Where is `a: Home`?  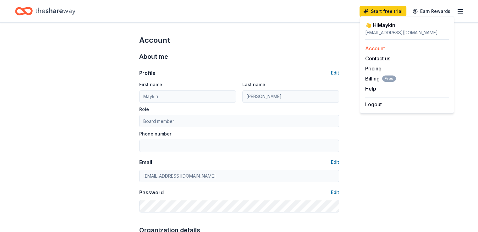
a: Home is located at coordinates (45, 11).